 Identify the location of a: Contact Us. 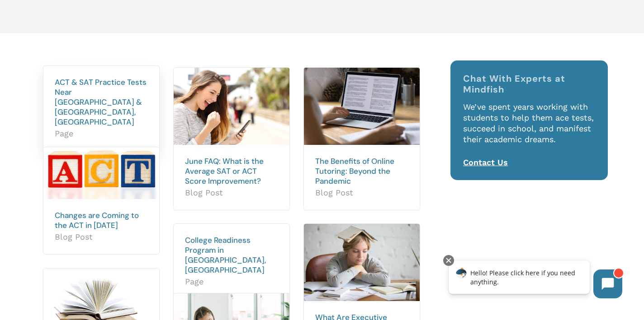
(485, 162).